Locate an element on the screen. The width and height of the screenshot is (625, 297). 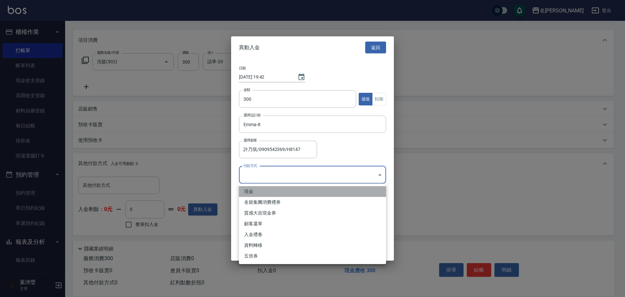
li: 資料轉移 is located at coordinates (313, 245).